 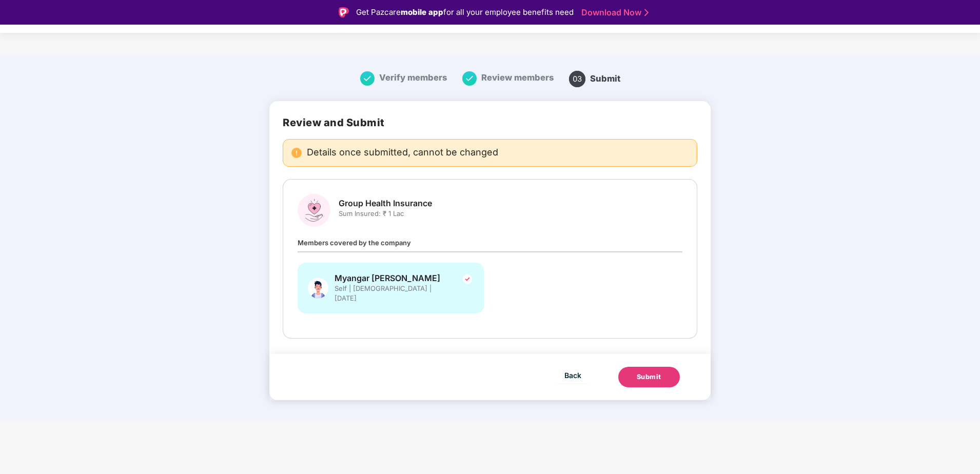 What do you see at coordinates (468, 279) in the screenshot?
I see `img: svg+xml;base64,PHN2ZyBpZD0iVGljay0yNHgyNCIgeG1sbnM9Imh0dHA6Ly93d3cudzMub3JnLzIwMDAvc3ZnIiB3aWR0aD...` at bounding box center [468, 279].